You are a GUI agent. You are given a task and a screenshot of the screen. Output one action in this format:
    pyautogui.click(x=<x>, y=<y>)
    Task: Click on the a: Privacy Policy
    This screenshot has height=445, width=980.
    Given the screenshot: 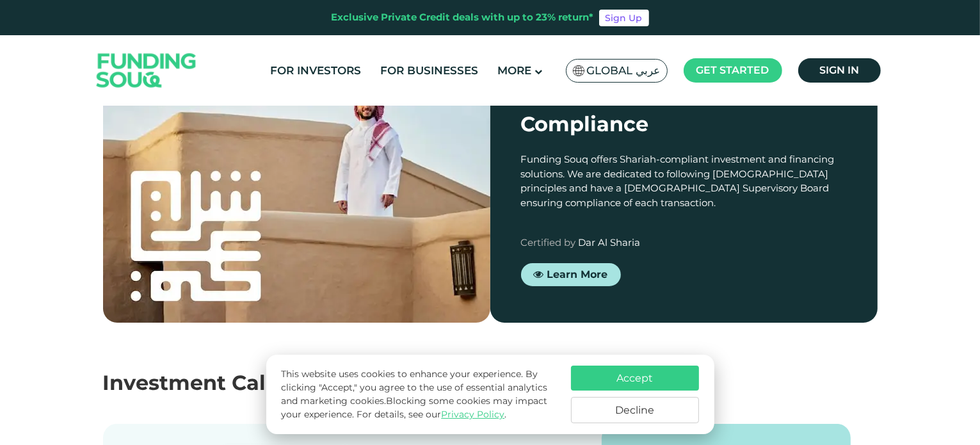 What is the action you would take?
    pyautogui.click(x=472, y=414)
    